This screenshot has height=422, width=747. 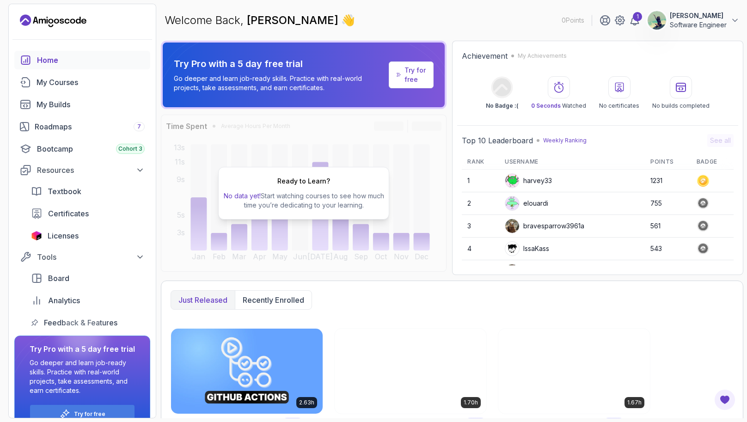 I want to click on p: No builds completed, so click(x=681, y=106).